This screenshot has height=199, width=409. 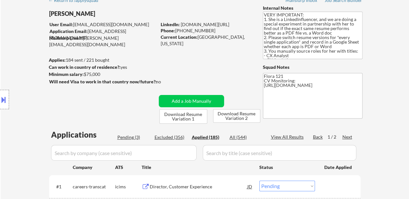 What do you see at coordinates (245, 137) in the screenshot?
I see `div: All (544)` at bounding box center [245, 137].